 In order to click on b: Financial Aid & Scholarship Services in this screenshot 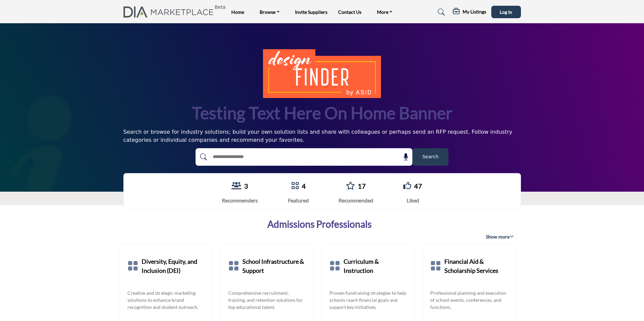, I will do `click(476, 266)`.